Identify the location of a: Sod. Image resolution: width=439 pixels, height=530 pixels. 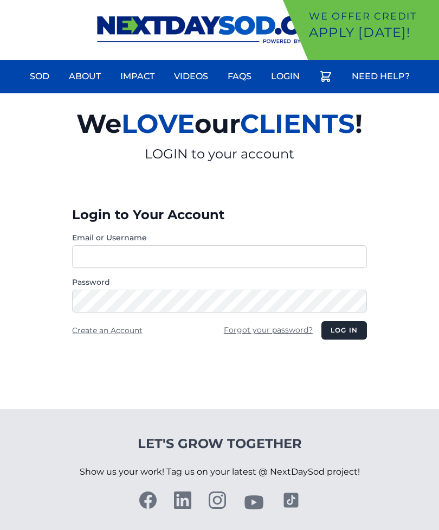
(40, 76).